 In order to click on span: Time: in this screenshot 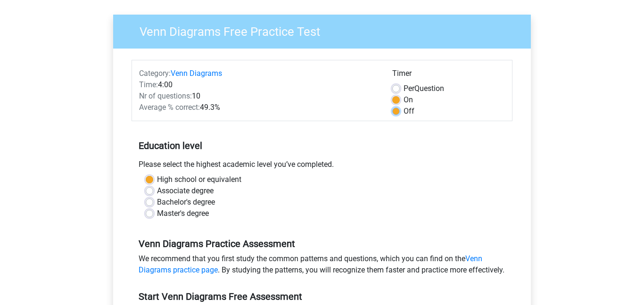, I will do `click(149, 84)`.